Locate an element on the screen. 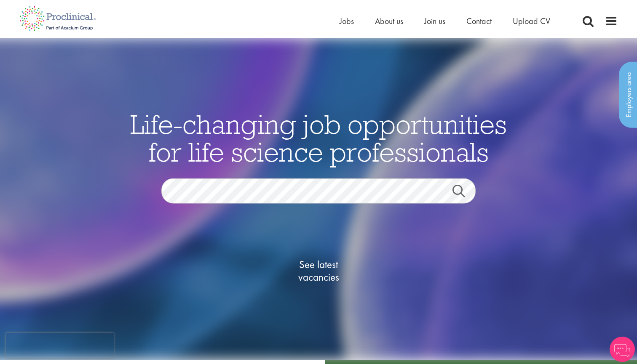  span: Join us is located at coordinates (435, 21).